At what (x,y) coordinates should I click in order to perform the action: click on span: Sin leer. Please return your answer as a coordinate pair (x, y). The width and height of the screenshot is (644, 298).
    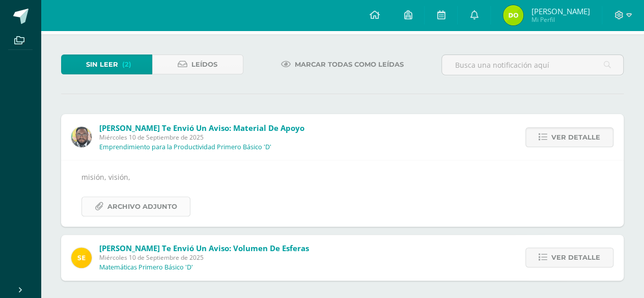
    Looking at the image, I should click on (102, 64).